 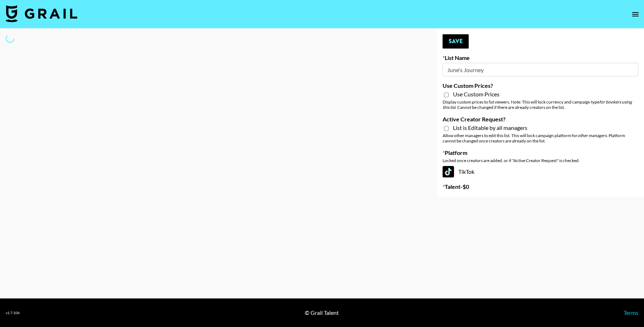 What do you see at coordinates (631, 313) in the screenshot?
I see `a: Terms` at bounding box center [631, 313].